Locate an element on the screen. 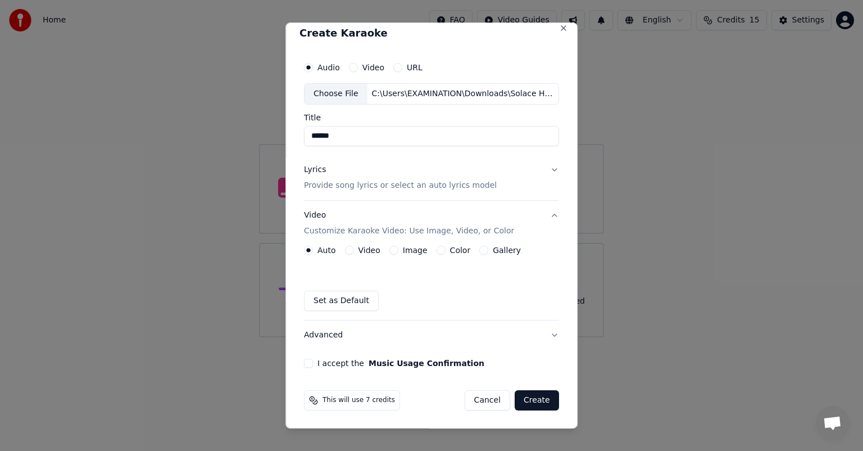 The width and height of the screenshot is (863, 451). div: Choose File is located at coordinates (336, 94).